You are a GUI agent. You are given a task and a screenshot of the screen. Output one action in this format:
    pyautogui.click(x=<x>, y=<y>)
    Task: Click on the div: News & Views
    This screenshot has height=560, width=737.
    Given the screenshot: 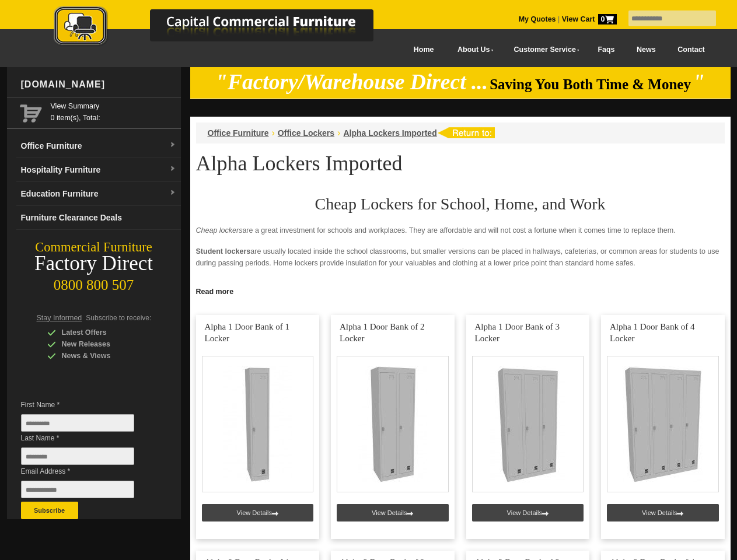 What is the action you would take?
    pyautogui.click(x=103, y=356)
    